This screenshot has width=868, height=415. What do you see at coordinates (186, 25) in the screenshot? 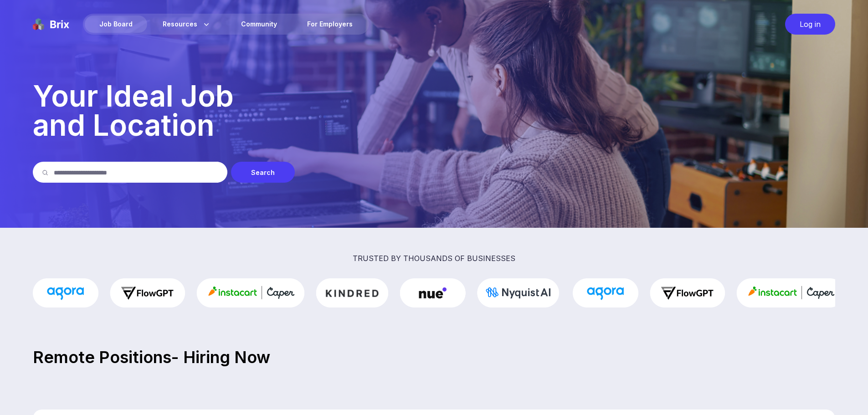
I see `div: Resources` at bounding box center [186, 25].